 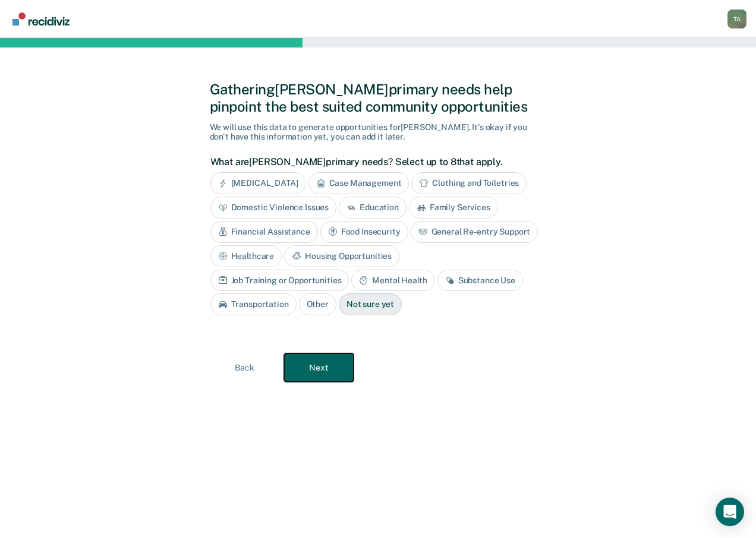 What do you see at coordinates (737, 19) in the screenshot?
I see `button: Profile dropdown button` at bounding box center [737, 19].